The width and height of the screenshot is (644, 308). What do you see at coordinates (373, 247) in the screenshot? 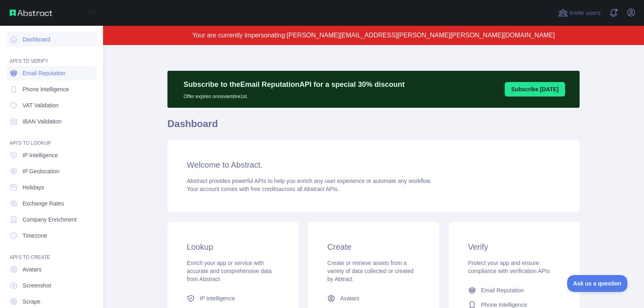
I see `h3: Create` at bounding box center [373, 247].